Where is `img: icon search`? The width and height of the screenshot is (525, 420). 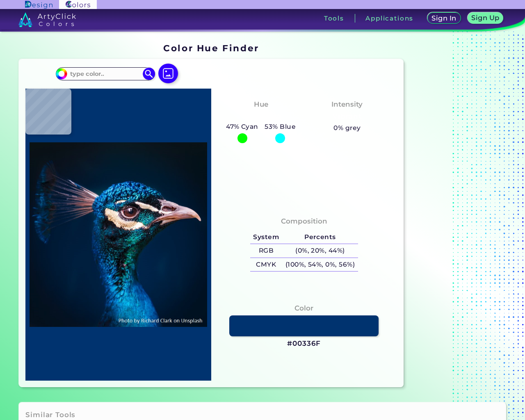
img: icon search is located at coordinates (149, 74).